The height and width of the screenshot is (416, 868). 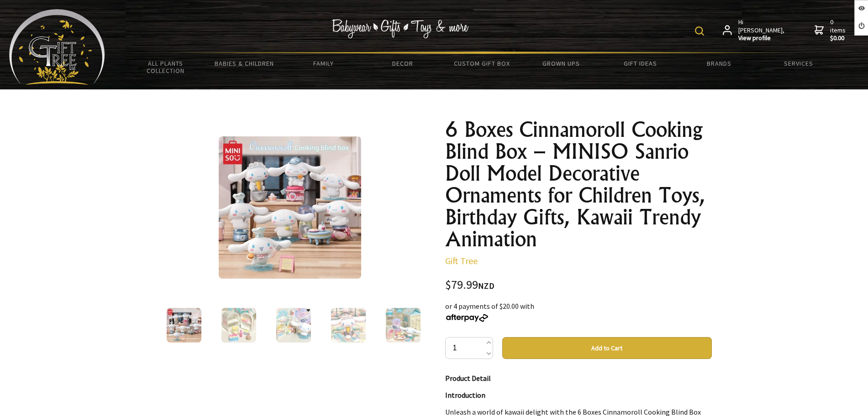 What do you see at coordinates (468, 379) in the screenshot?
I see `strong: Product Detail` at bounding box center [468, 379].